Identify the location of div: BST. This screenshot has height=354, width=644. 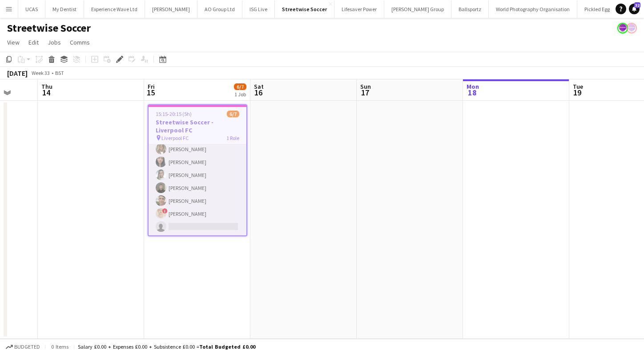
(59, 73).